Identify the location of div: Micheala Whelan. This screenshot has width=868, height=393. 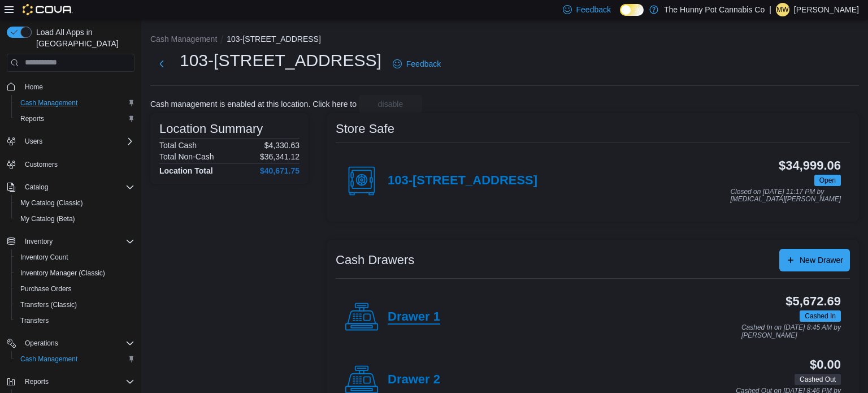
(783, 10).